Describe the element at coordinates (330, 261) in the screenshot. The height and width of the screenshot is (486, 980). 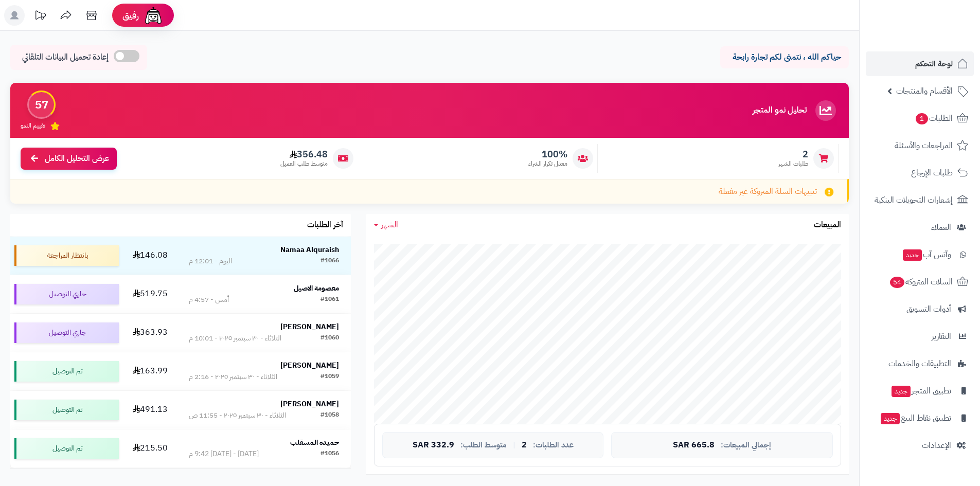
I see `div: #1066` at that location.